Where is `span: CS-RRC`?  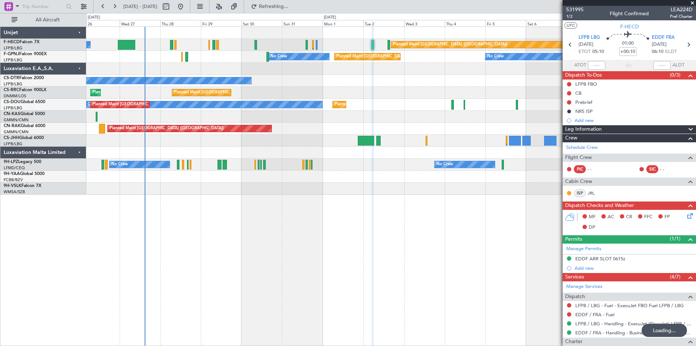 span: CS-RRC is located at coordinates (11, 90).